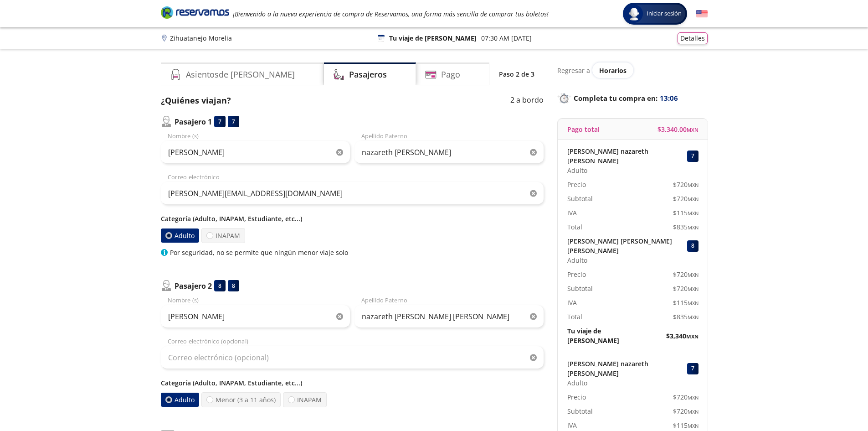  What do you see at coordinates (196, 101) in the screenshot?
I see `p: ¿Quiénes viajan?` at bounding box center [196, 101].